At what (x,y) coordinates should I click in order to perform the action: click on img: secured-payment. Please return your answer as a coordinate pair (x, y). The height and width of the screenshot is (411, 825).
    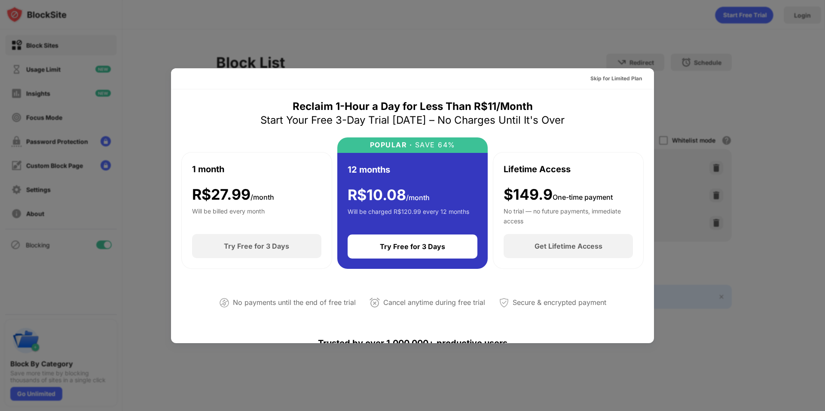
    Looking at the image, I should click on (504, 303).